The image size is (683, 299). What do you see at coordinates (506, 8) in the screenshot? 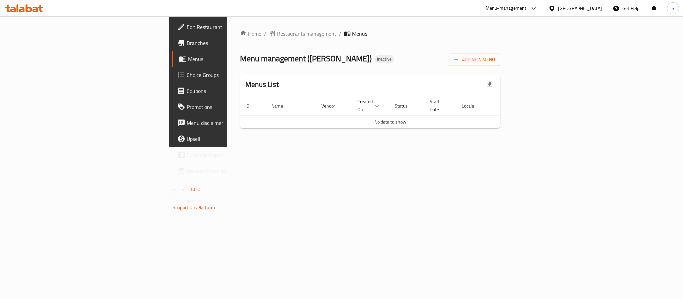
I see `div: Menu-management` at bounding box center [506, 8].